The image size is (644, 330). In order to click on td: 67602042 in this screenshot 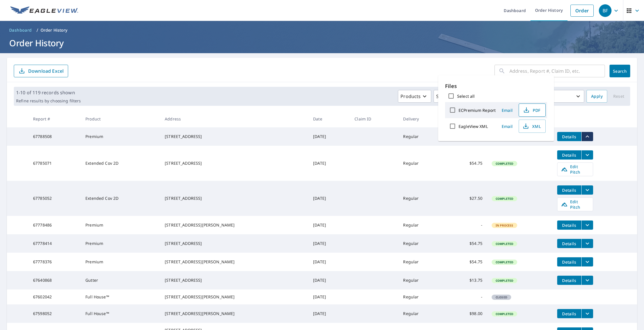, I will do `click(55, 297)`.